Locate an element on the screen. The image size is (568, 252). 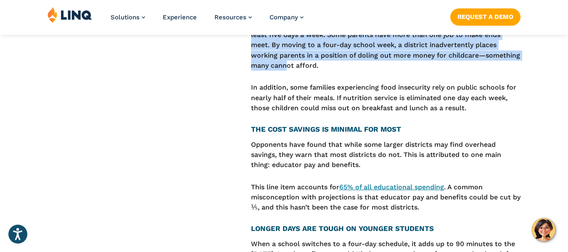
strong: T is located at coordinates (253, 129).